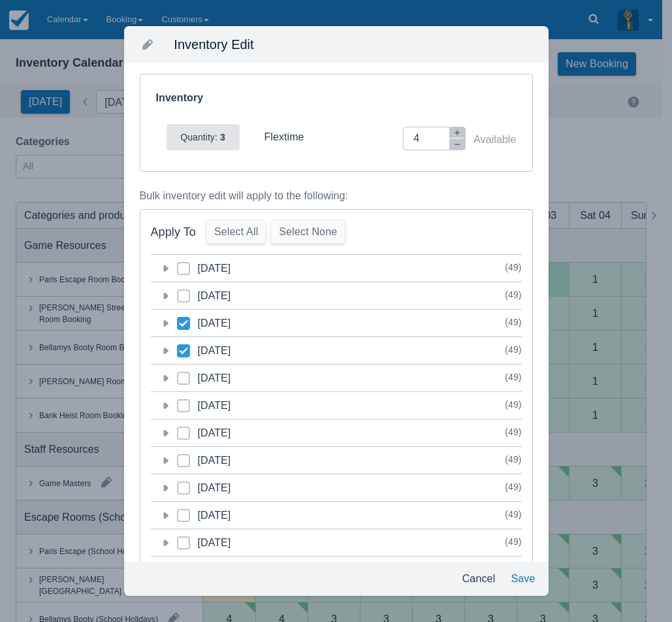 Image resolution: width=672 pixels, height=622 pixels. What do you see at coordinates (285, 136) in the screenshot?
I see `span: flextime` at bounding box center [285, 136].